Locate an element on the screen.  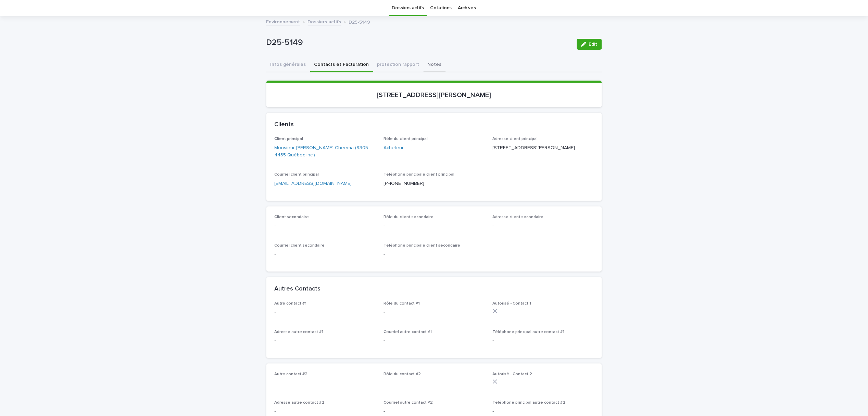
a: Acheteur is located at coordinates (393, 148).